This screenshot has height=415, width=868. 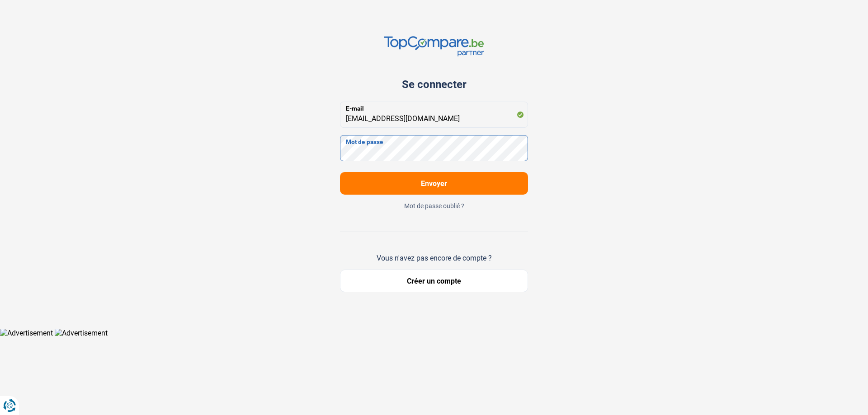 What do you see at coordinates (434, 258) in the screenshot?
I see `div: Vous n'avez pas encore de compte ?` at bounding box center [434, 258].